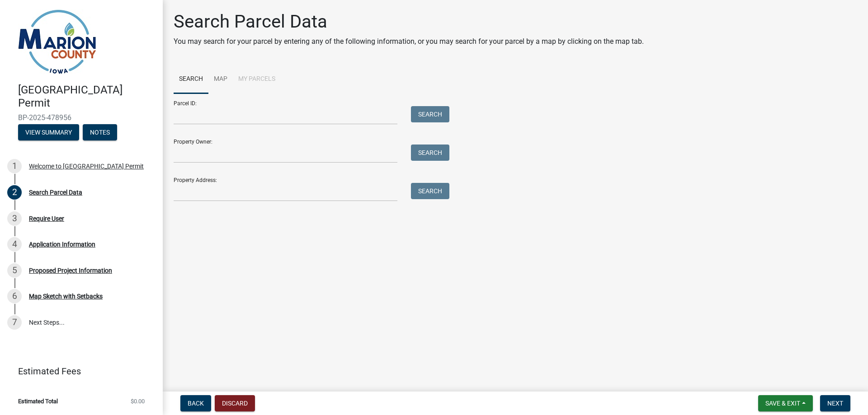 The image size is (868, 415). What do you see at coordinates (78, 371) in the screenshot?
I see `a: Estimated Fees` at bounding box center [78, 371].